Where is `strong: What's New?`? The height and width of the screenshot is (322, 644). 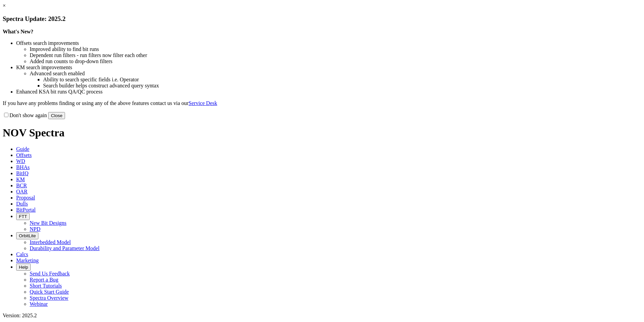 strong: What's New? is located at coordinates (18, 32).